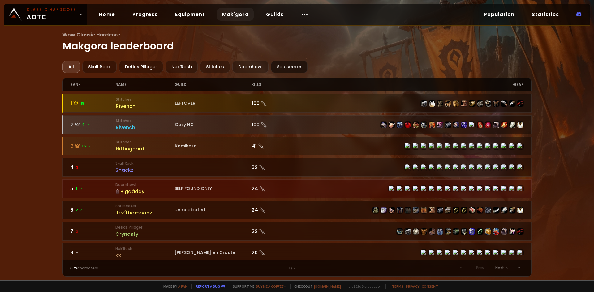 The width and height of the screenshot is (594, 292). I want to click on a: Equipment, so click(190, 14).